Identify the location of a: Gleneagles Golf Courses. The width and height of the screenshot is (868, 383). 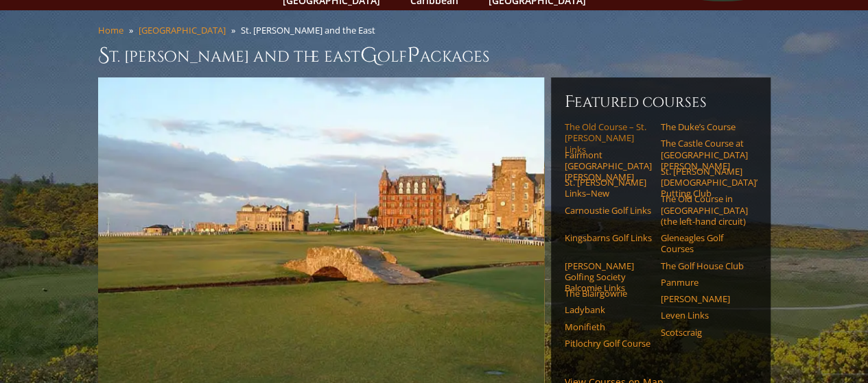
(704, 244).